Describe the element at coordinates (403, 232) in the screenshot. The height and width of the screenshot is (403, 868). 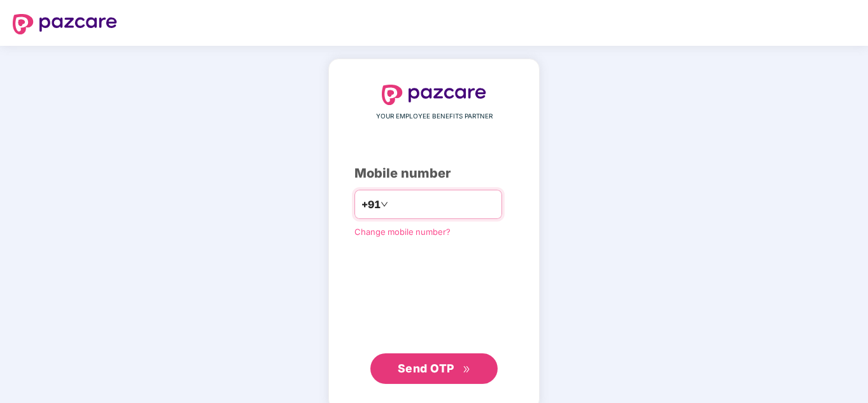
I see `span: Change mobile number?` at that location.